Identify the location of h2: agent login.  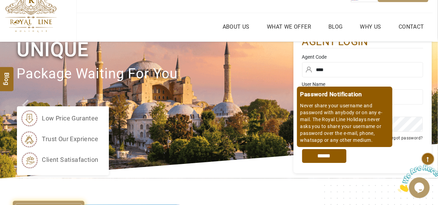
(363, 42).